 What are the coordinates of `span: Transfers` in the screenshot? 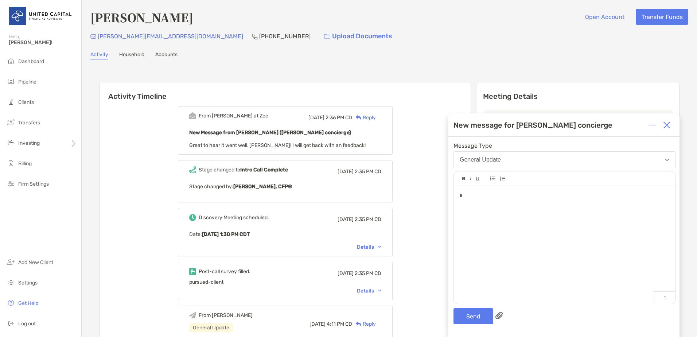 It's located at (29, 122).